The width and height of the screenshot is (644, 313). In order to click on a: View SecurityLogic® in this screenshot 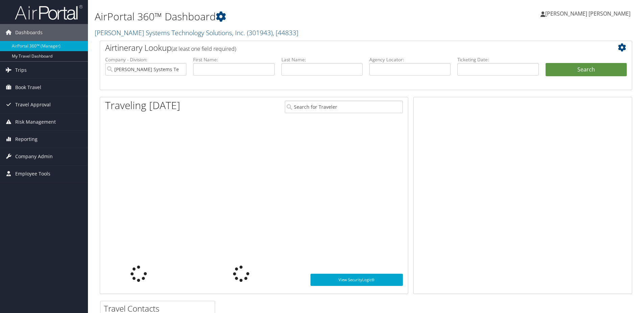, I will do `click(356, 280)`.